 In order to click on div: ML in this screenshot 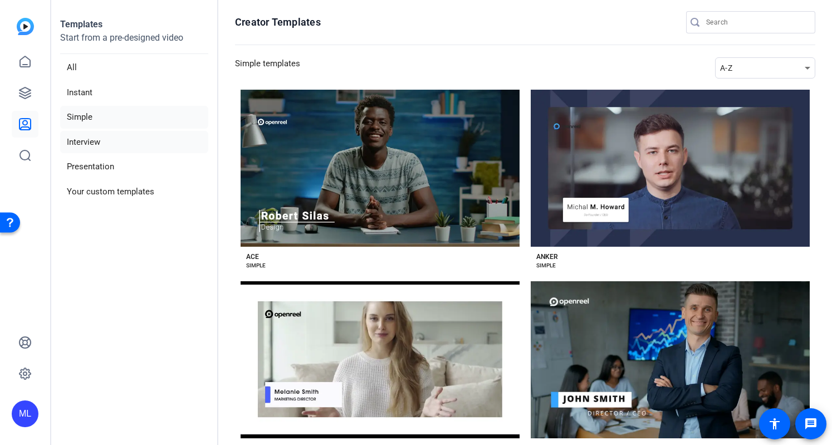, I will do `click(25, 414)`.